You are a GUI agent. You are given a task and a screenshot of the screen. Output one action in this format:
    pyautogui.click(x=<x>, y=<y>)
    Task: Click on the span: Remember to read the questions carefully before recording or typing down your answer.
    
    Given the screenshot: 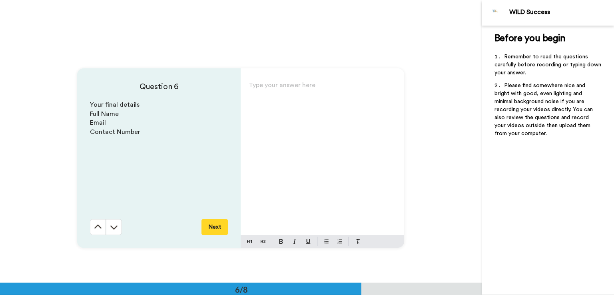 What is the action you would take?
    pyautogui.click(x=549, y=65)
    